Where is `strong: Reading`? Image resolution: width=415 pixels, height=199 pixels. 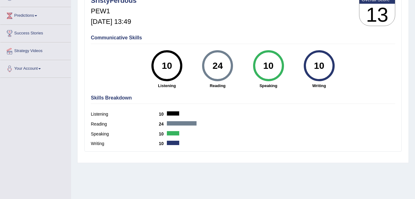
strong: Reading is located at coordinates (218, 85).